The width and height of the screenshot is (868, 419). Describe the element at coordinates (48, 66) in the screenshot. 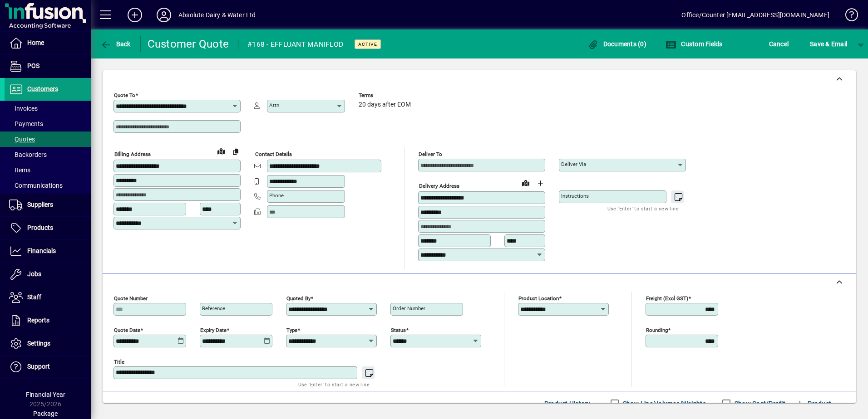

I see `a: POS` at that location.